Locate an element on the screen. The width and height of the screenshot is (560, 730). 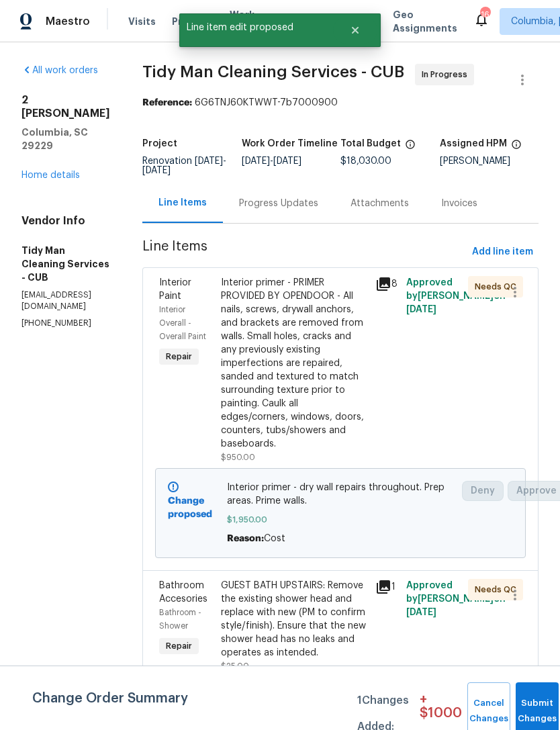
div: 1 is located at coordinates (387, 587).